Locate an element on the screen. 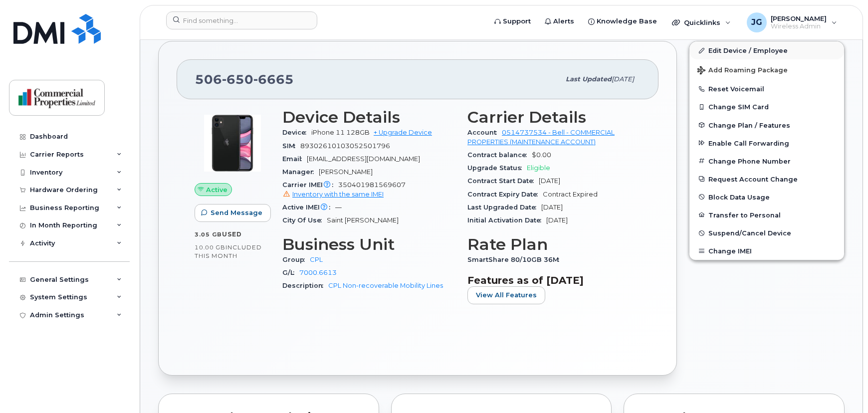  span: Group is located at coordinates (296, 259).